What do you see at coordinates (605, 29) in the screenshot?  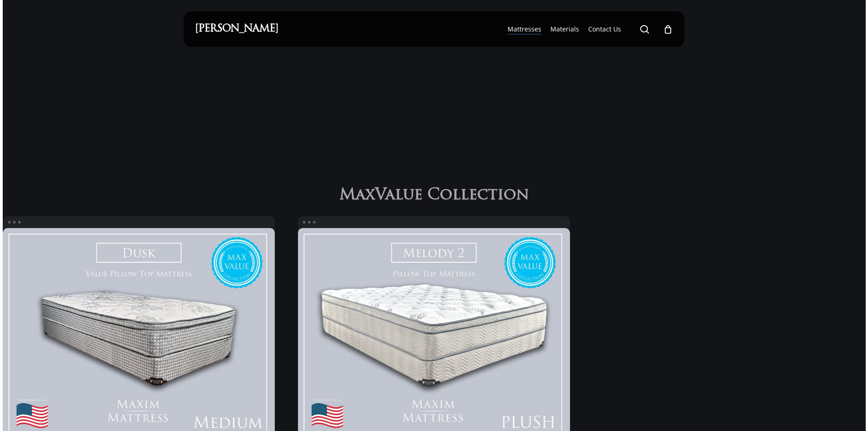 I see `span: Contact Us` at bounding box center [605, 29].